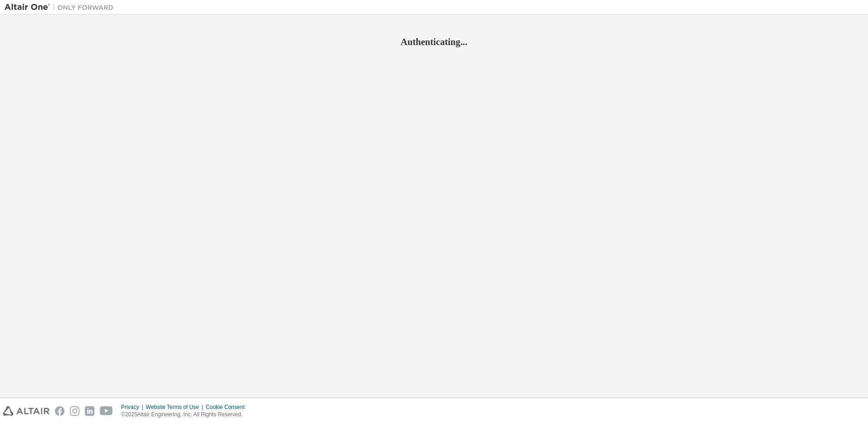 This screenshot has height=424, width=868. What do you see at coordinates (60, 411) in the screenshot?
I see `img: facebook.svg` at bounding box center [60, 411].